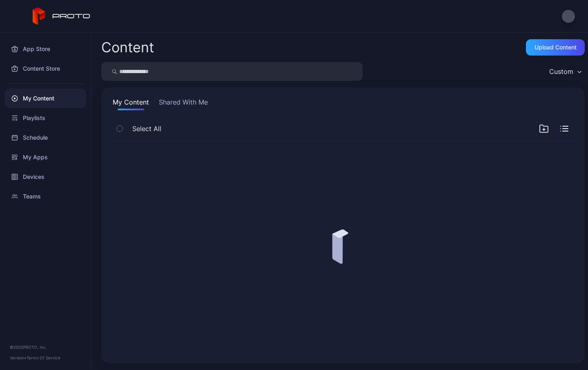  I want to click on div: Schedule, so click(45, 138).